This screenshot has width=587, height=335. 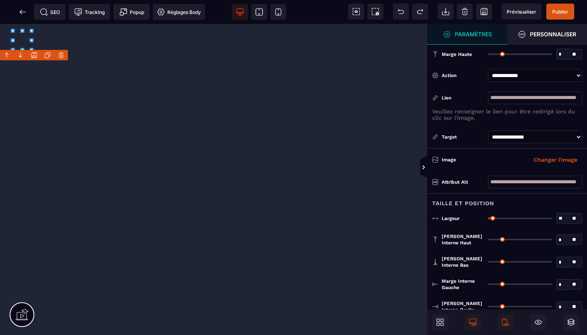 I want to click on strong: Personnaliser, so click(x=553, y=34).